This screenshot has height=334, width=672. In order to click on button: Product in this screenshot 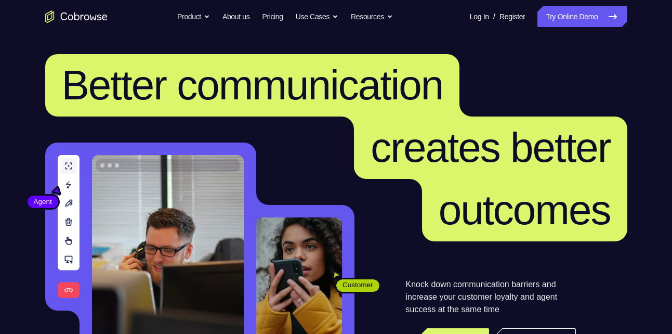, I will do `click(193, 17)`.